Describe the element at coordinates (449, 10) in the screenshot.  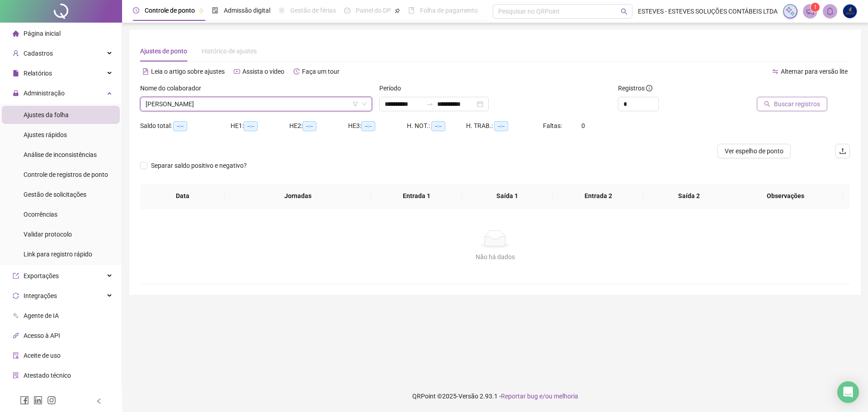
I see `span: Folha de pagamento` at that location.